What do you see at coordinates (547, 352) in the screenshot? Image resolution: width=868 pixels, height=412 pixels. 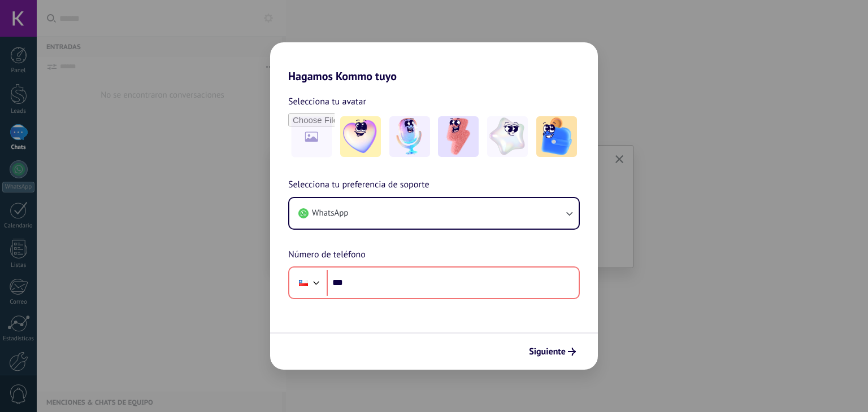 I see `span: Siguiente` at bounding box center [547, 352].